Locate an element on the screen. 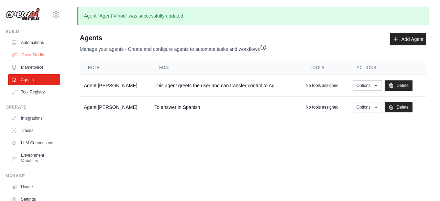 Image resolution: width=440 pixels, height=201 pixels. a: Automations is located at coordinates (34, 43).